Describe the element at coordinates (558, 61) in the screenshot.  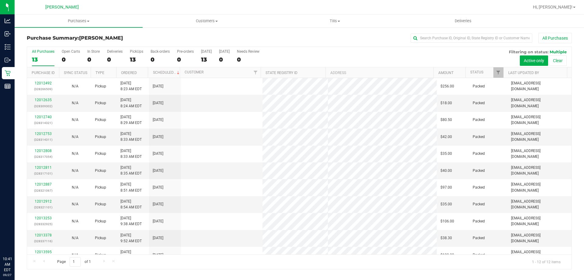
I see `button: Clear` at that location.